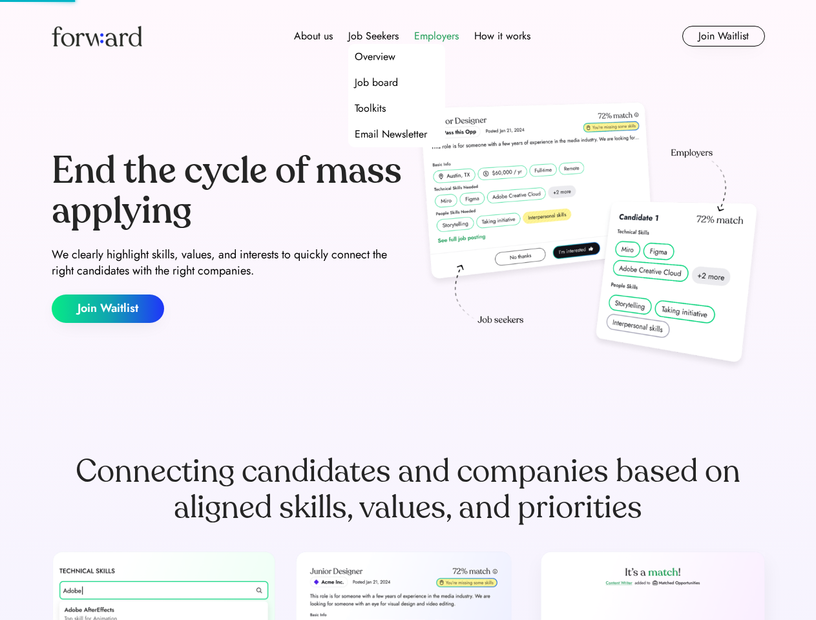  What do you see at coordinates (376, 83) in the screenshot?
I see `div: Job board` at bounding box center [376, 83].